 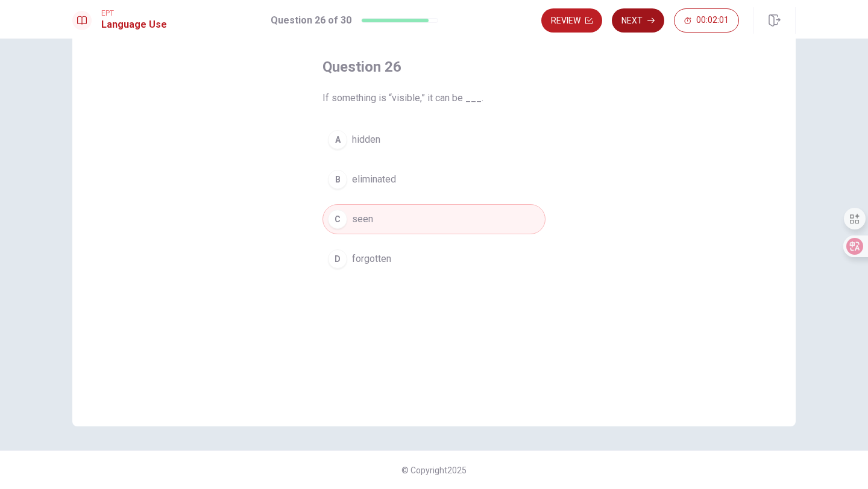 I want to click on button: Cseen, so click(x=434, y=219).